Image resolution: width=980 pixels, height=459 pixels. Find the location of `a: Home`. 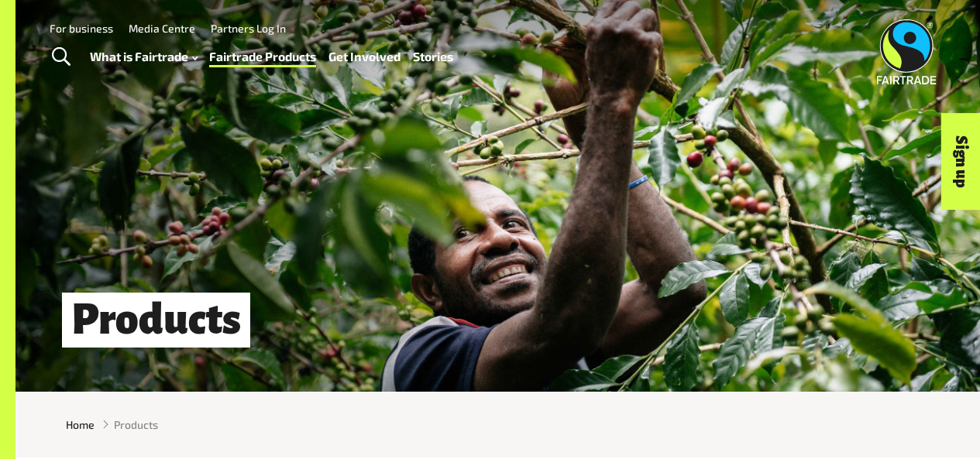

a: Home is located at coordinates (80, 424).